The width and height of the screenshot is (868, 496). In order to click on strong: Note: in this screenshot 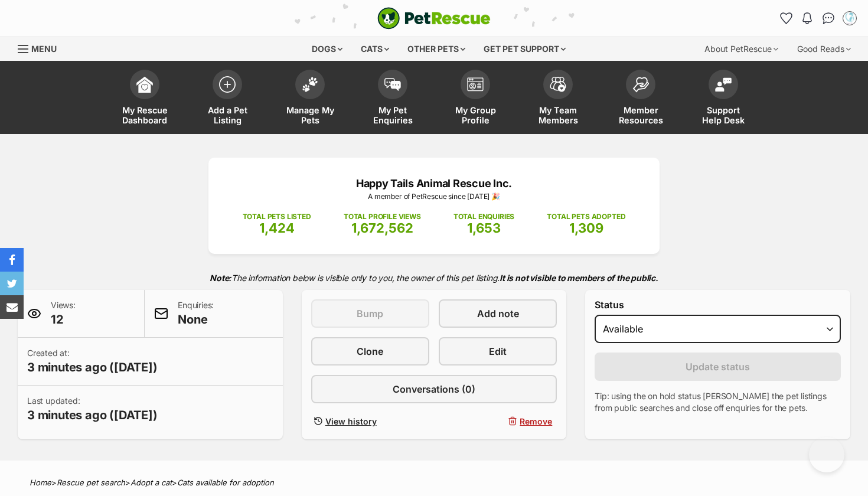, I will do `click(221, 278)`.